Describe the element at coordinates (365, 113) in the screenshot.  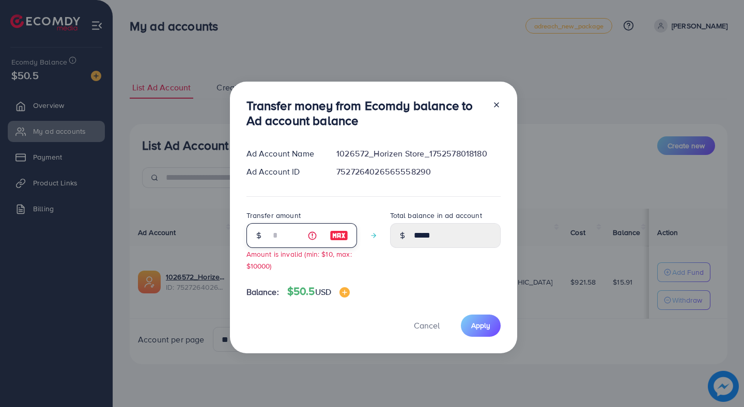
I see `h3: Transfer money from Ecomdy balance to Ad account balance` at that location.